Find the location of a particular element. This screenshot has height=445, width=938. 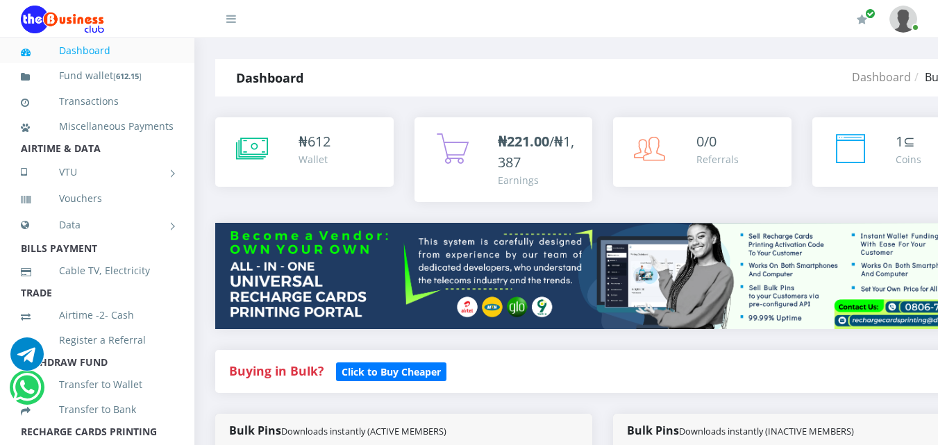

span: 0/0 is located at coordinates (706, 141).